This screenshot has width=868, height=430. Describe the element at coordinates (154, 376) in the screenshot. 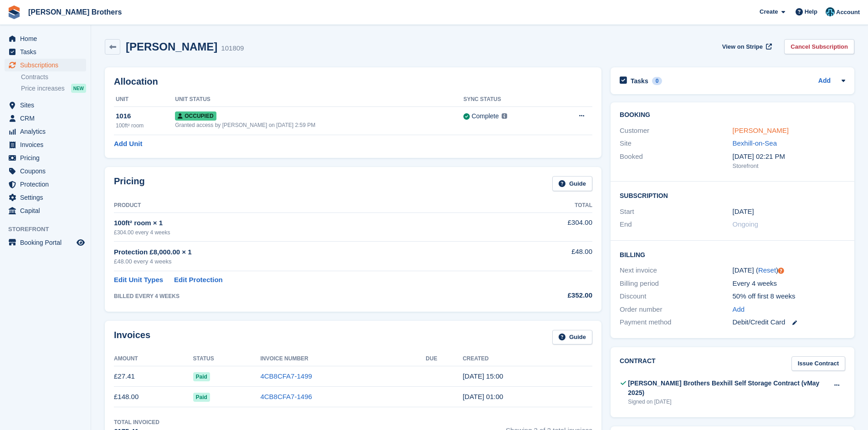

I see `td: £27.41` at that location.